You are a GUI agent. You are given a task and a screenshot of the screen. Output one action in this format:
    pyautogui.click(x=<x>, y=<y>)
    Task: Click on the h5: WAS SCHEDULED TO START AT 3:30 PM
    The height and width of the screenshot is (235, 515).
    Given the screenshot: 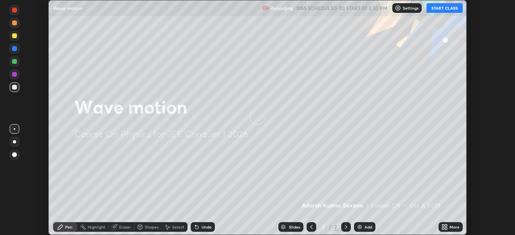 What is the action you would take?
    pyautogui.click(x=342, y=8)
    